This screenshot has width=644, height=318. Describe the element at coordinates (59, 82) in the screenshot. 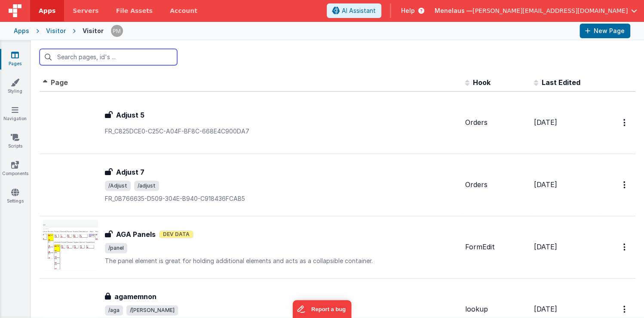

I see `span: Page` at that location.